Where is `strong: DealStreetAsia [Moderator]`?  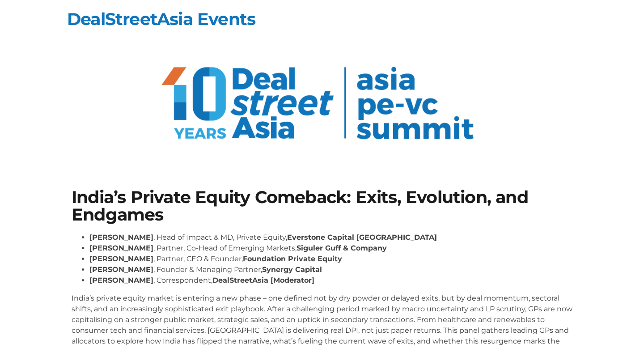 strong: DealStreetAsia [Moderator] is located at coordinates (264, 280).